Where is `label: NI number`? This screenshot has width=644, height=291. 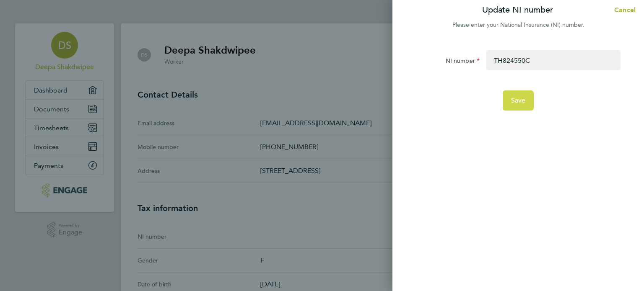 label: NI number is located at coordinates (462, 62).